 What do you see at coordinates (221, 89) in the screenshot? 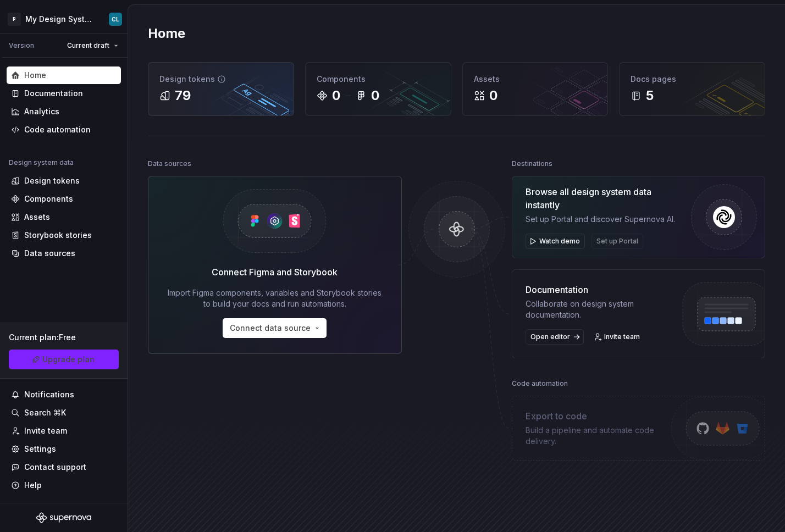
I see `a: Design tokens79` at bounding box center [221, 89].